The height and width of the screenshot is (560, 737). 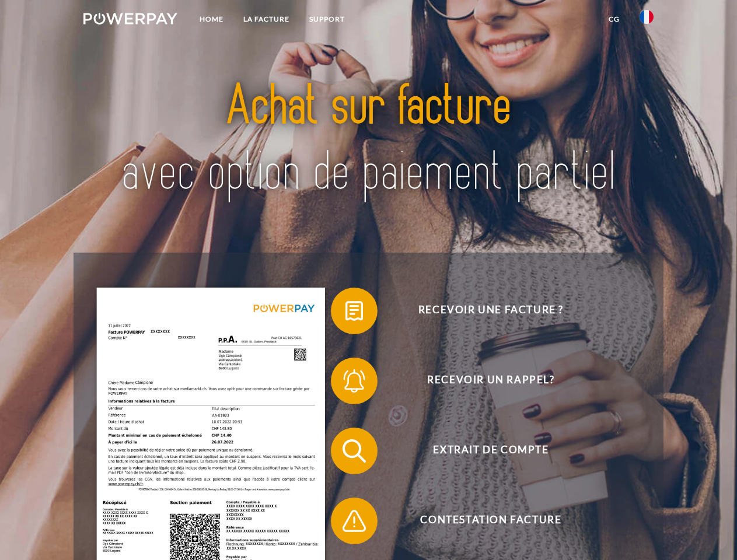 I want to click on button: Recevoir une facture ?, so click(x=482, y=311).